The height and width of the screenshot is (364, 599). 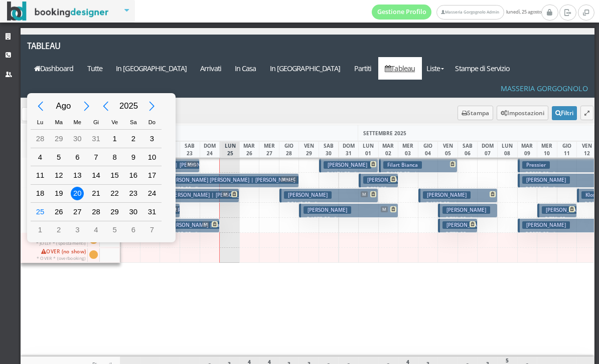 What do you see at coordinates (64, 105) in the screenshot?
I see `div: Agosto` at bounding box center [64, 105].